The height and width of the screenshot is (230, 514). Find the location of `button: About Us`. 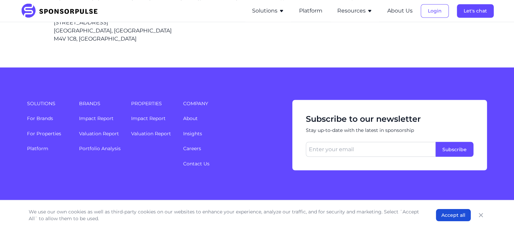

button: About Us is located at coordinates (400, 11).